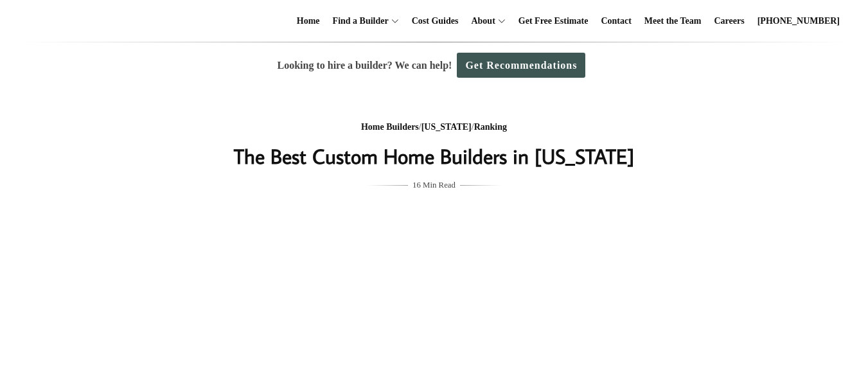  What do you see at coordinates (615, 21) in the screenshot?
I see `a: Contact` at bounding box center [615, 21].